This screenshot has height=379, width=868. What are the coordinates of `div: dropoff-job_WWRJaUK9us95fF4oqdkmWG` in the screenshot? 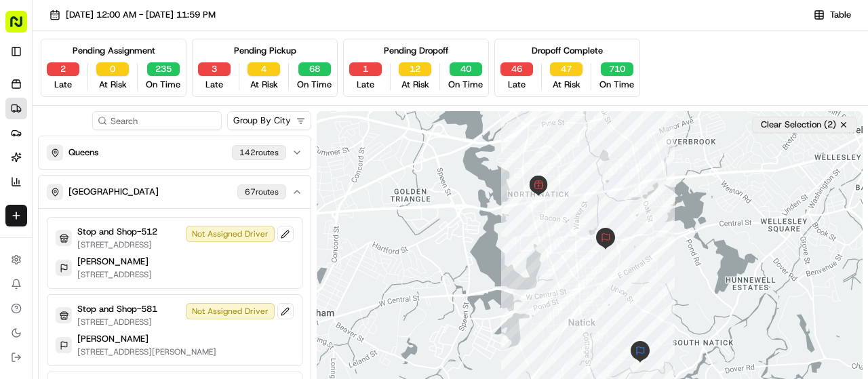 It's located at (606, 239).